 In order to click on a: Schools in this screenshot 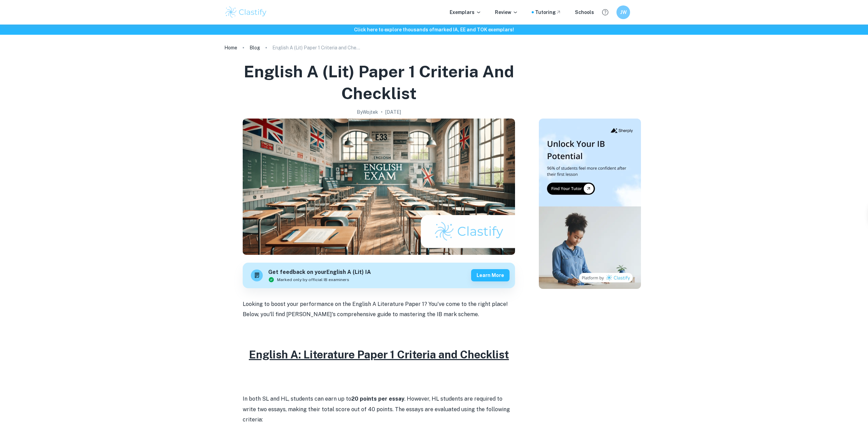, I will do `click(585, 13)`.